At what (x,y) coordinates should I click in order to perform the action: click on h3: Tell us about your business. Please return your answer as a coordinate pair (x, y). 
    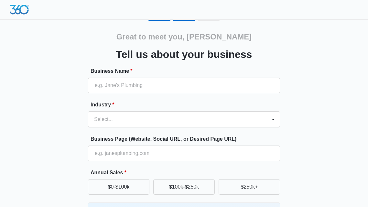
    Looking at the image, I should click on (184, 54).